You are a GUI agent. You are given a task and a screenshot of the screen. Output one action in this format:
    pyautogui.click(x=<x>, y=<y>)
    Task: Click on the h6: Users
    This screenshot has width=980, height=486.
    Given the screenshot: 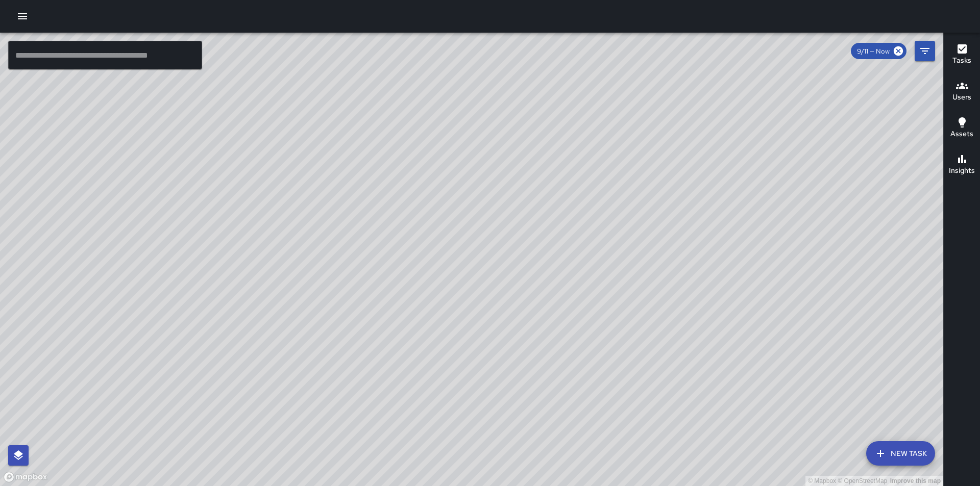 What is the action you would take?
    pyautogui.click(x=961, y=97)
    